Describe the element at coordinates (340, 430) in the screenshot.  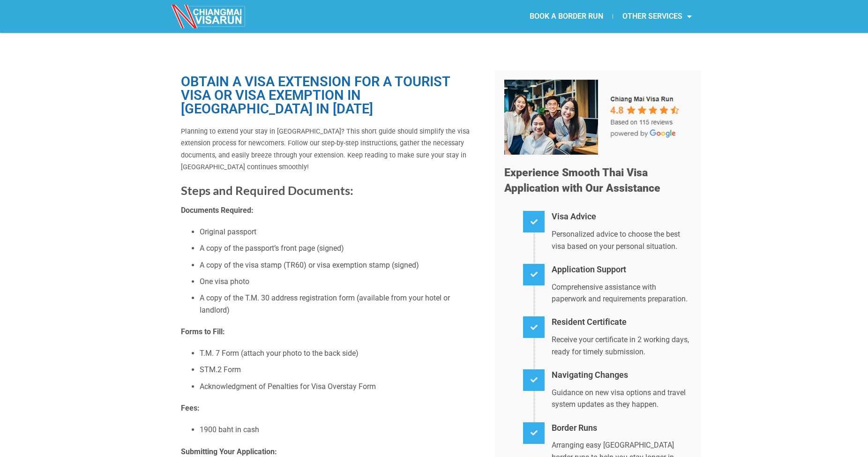
I see `li: 1900 baht in cash` at that location.